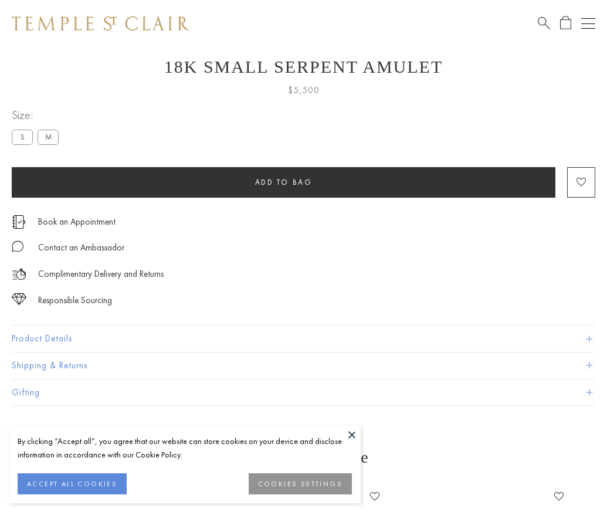 The image size is (607, 512). Describe the element at coordinates (19, 274) in the screenshot. I see `img: icon_delivery.svg` at that location.